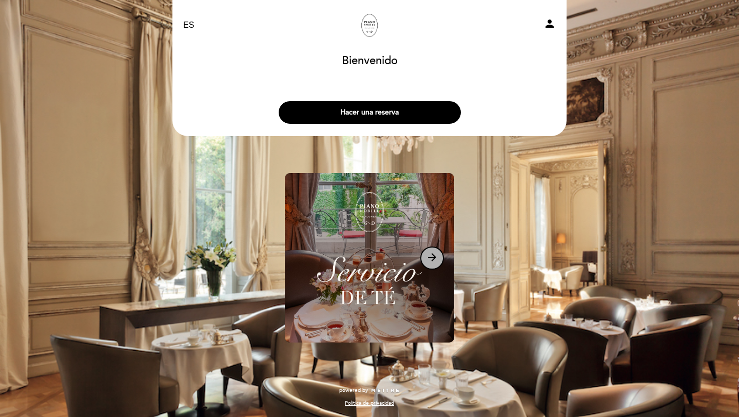  I want to click on button: arrow_forward, so click(432, 258).